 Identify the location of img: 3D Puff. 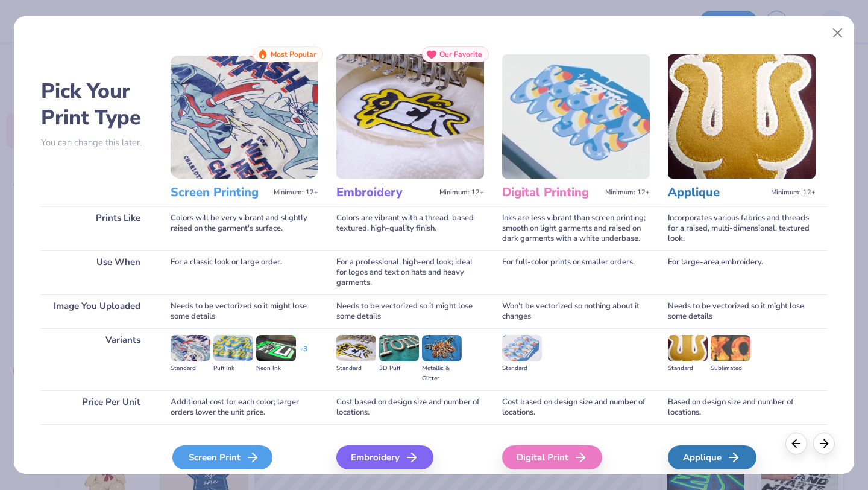
(399, 348).